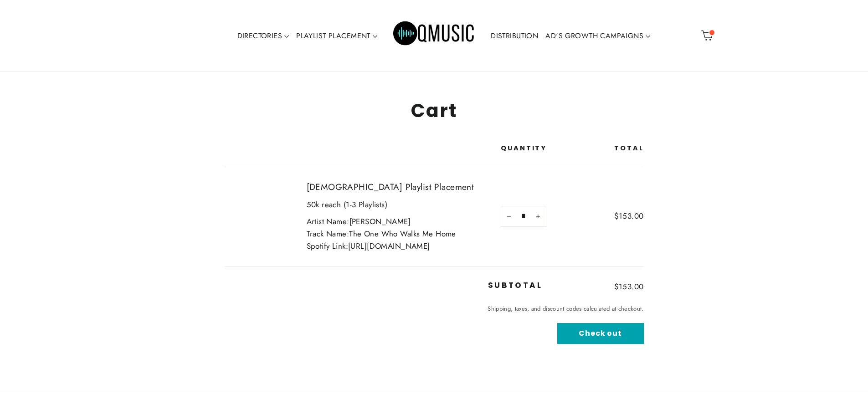  Describe the element at coordinates (514, 36) in the screenshot. I see `a: DISTRIBUTION` at that location.